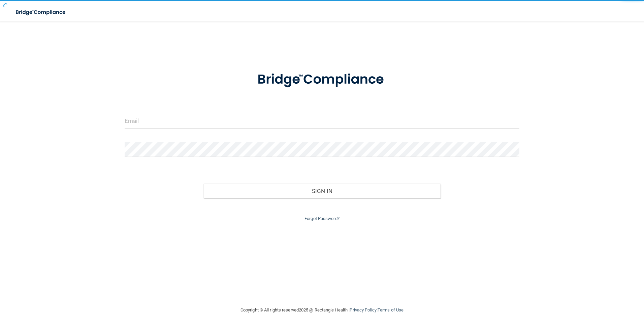  Describe the element at coordinates (390, 310) in the screenshot. I see `a: Terms of Use` at that location.